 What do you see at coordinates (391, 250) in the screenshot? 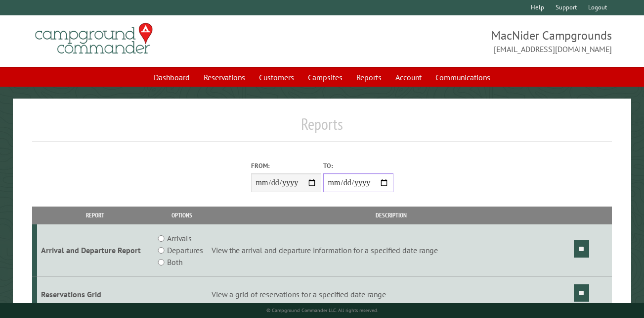
I see `td: View the arrival and departure information for a specified date range` at bounding box center [391, 250].